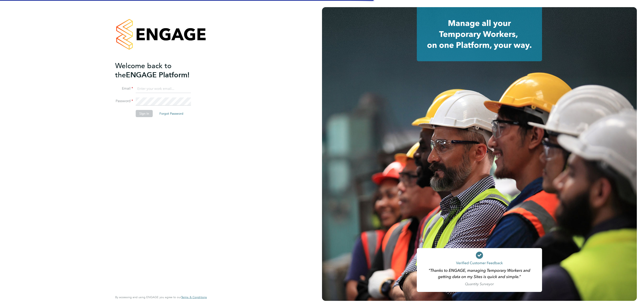 Image resolution: width=644 pixels, height=308 pixels. Describe the element at coordinates (159, 71) in the screenshot. I see `h2: ENGAGE Platform!` at that location.